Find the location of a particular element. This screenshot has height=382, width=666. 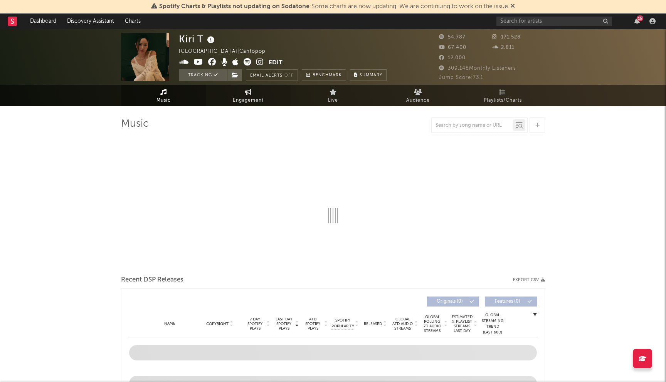

span: 12,000 is located at coordinates (452, 58).